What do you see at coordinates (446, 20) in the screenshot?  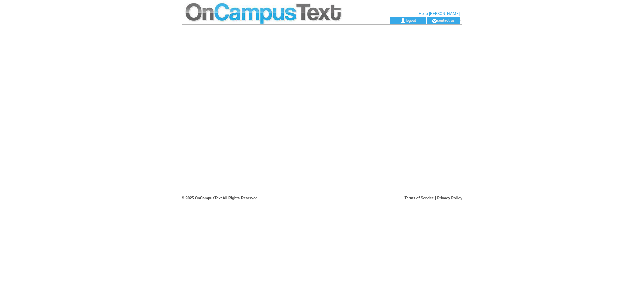 I see `a: contact us` at bounding box center [446, 20].